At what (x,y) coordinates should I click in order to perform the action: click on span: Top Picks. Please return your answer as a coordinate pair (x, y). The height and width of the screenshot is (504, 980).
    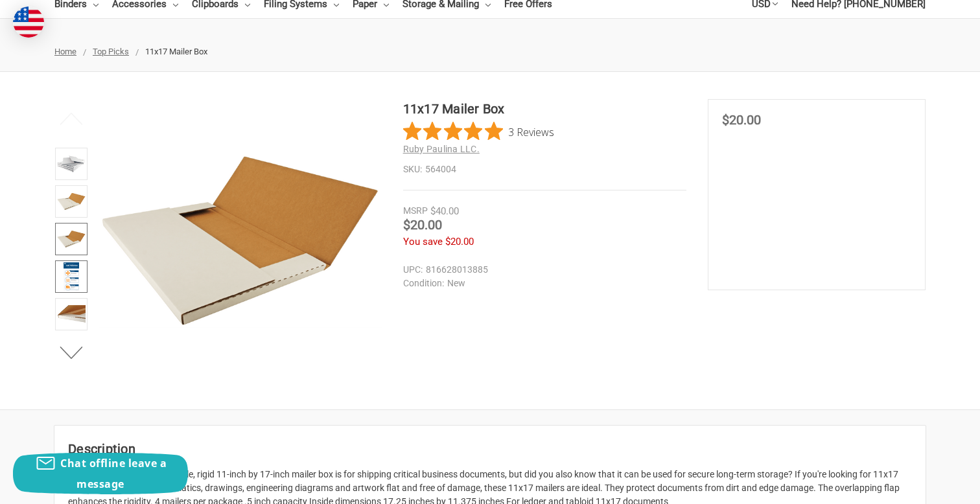
    Looking at the image, I should click on (111, 51).